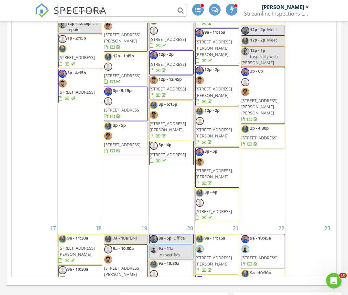  What do you see at coordinates (328, 228) in the screenshot?
I see `a: Go to August 23, 2025` at bounding box center [328, 228].